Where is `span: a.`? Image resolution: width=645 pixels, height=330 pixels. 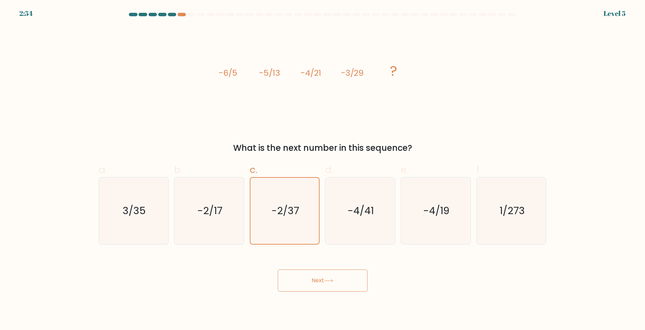 span: a. is located at coordinates (103, 169).